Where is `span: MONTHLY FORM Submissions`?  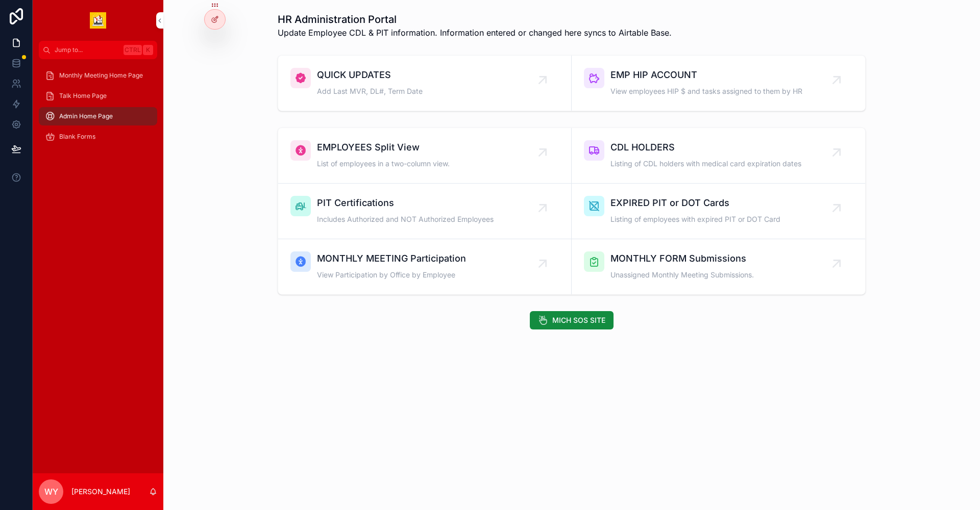 span: MONTHLY FORM Submissions is located at coordinates (682, 259).